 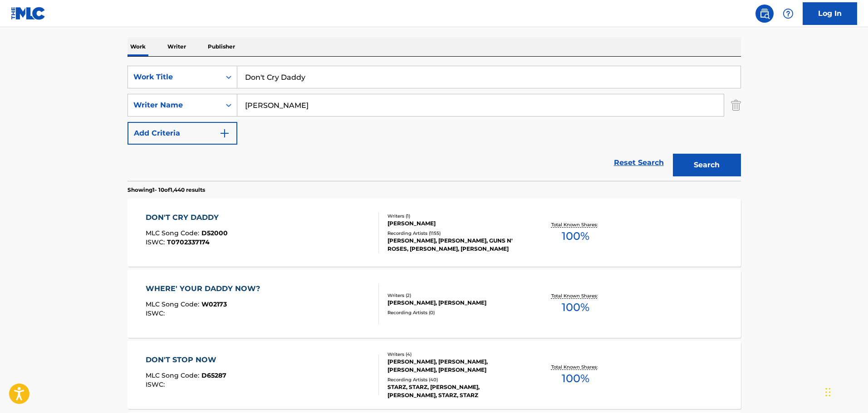 What do you see at coordinates (788, 14) in the screenshot?
I see `div: Help` at bounding box center [788, 14].